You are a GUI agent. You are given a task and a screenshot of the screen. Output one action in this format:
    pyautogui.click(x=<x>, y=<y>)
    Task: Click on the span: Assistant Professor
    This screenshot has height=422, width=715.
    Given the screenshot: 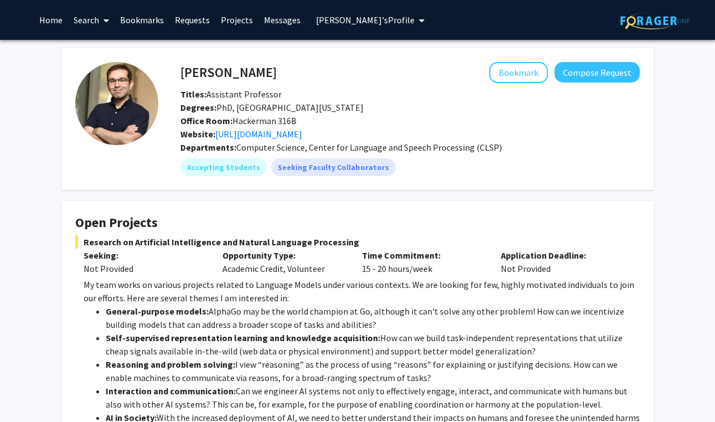 What is the action you would take?
    pyautogui.click(x=231, y=94)
    